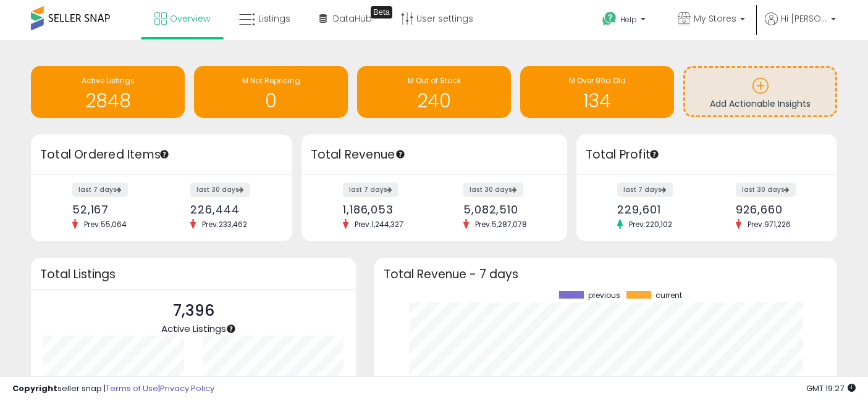 This screenshot has width=868, height=401. I want to click on span: Listings, so click(274, 19).